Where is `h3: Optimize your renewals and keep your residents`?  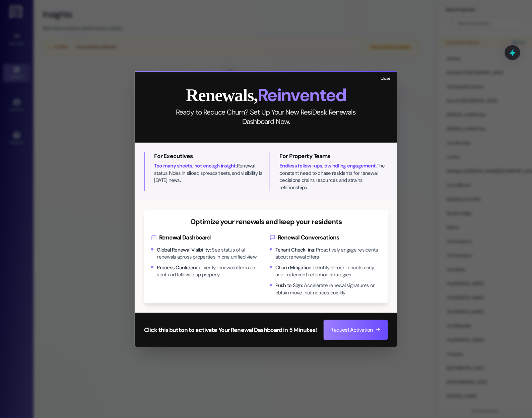
h3: Optimize your renewals and keep your residents is located at coordinates (266, 222).